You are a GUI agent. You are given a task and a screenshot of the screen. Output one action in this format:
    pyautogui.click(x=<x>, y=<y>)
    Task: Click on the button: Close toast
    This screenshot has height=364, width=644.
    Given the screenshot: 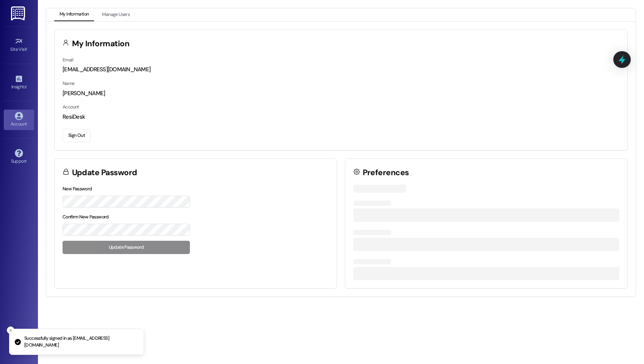 What is the action you would take?
    pyautogui.click(x=11, y=330)
    